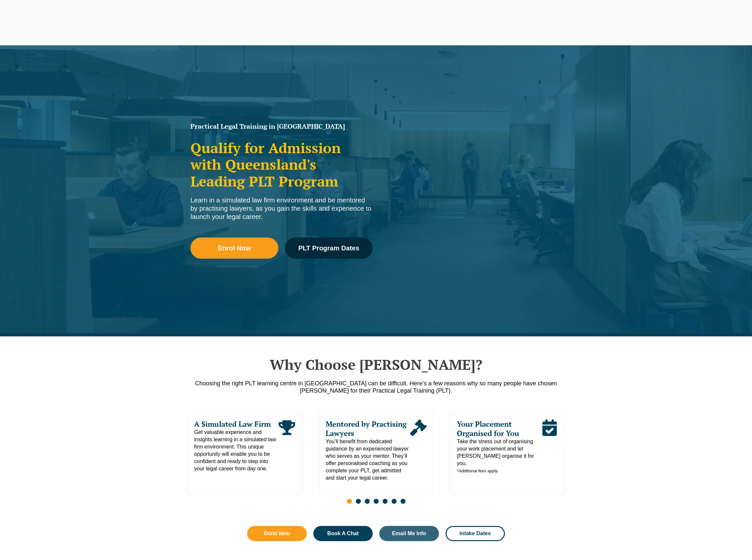 This screenshot has width=752, height=560. I want to click on span: Go to slide 2, so click(358, 501).